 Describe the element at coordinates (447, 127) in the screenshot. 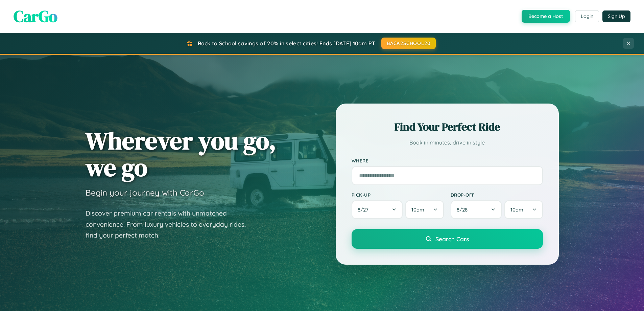

I see `h2: Find Your Perfect Ride` at that location.